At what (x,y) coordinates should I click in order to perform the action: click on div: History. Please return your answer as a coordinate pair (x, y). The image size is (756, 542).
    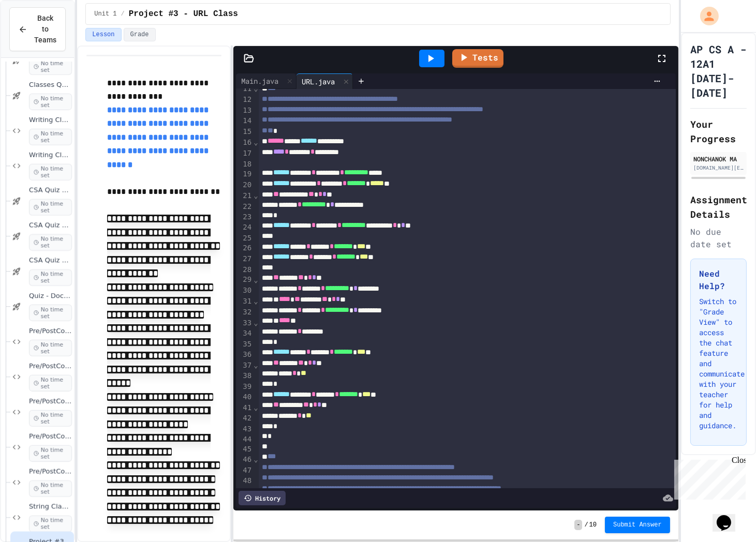
    Looking at the image, I should click on (262, 499).